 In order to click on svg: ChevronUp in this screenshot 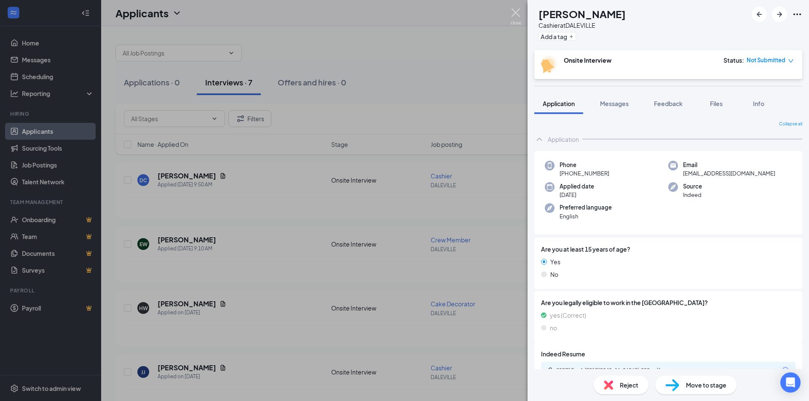, I will do `click(539, 139)`.